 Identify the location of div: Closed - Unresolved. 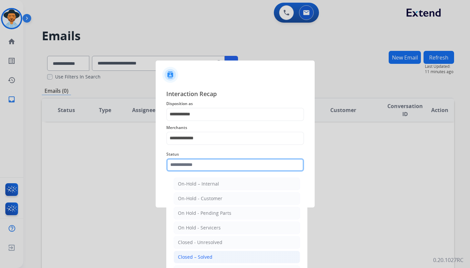
(200, 242).